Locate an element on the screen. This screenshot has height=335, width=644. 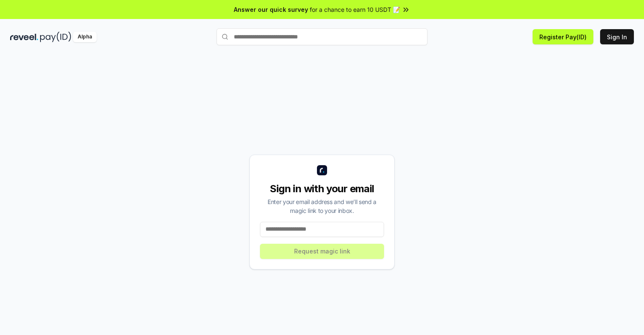
div: Sign in with your email is located at coordinates (322, 189).